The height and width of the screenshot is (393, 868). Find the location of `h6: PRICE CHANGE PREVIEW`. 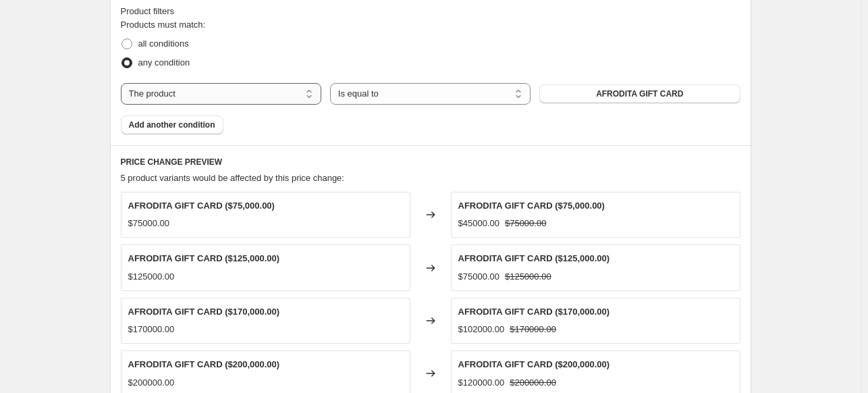

h6: PRICE CHANGE PREVIEW is located at coordinates (431, 162).